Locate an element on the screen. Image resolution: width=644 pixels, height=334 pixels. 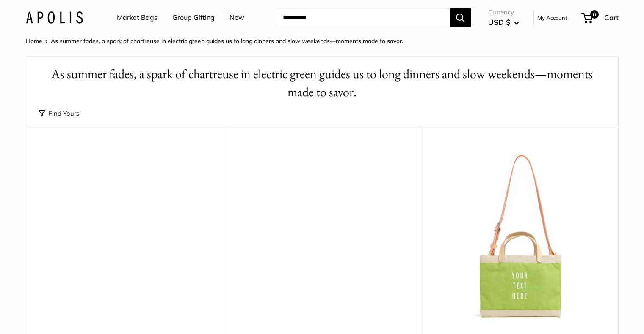
span: As summer fades, a spark of chartreuse in electric green guides us to long dinners and slow weeke... is located at coordinates (227, 41).